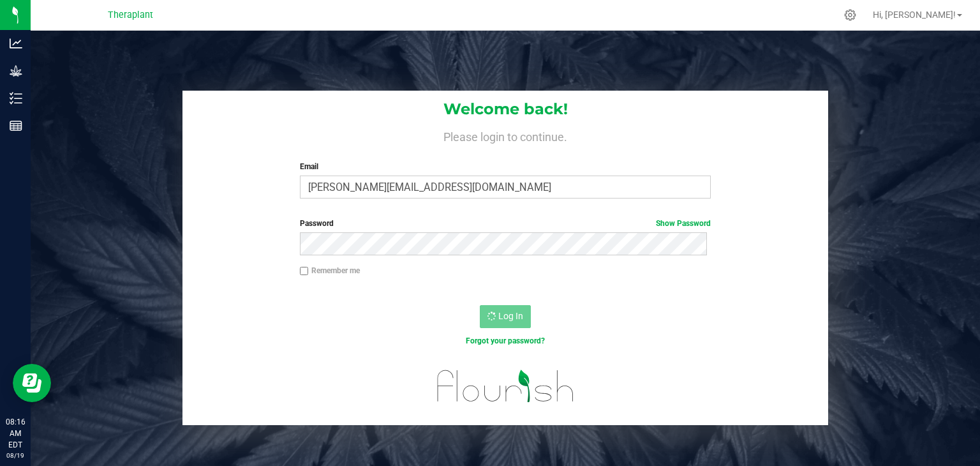 The width and height of the screenshot is (980, 466). What do you see at coordinates (505, 167) in the screenshot?
I see `label: Email` at bounding box center [505, 167].